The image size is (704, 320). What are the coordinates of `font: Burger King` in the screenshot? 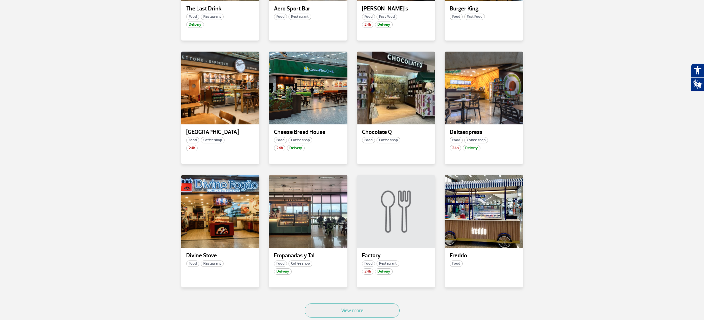 It's located at (464, 9).